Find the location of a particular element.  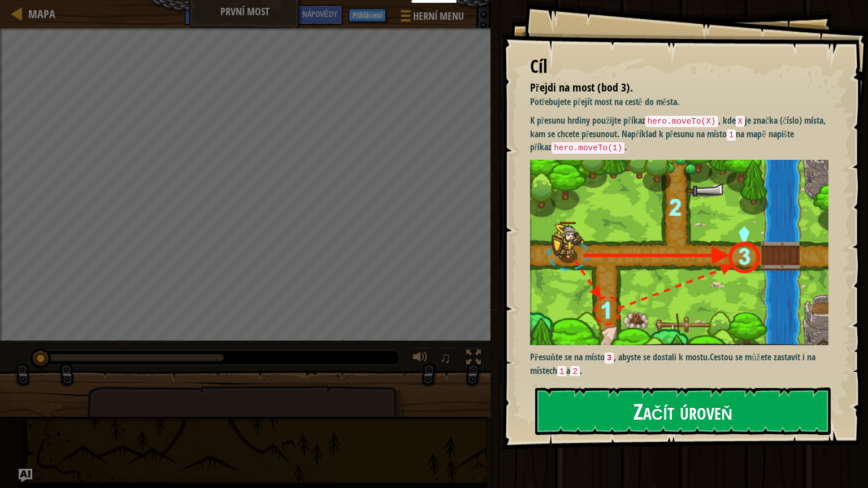

font: Potřebujete přejít most na cestě do města. is located at coordinates (605, 101).